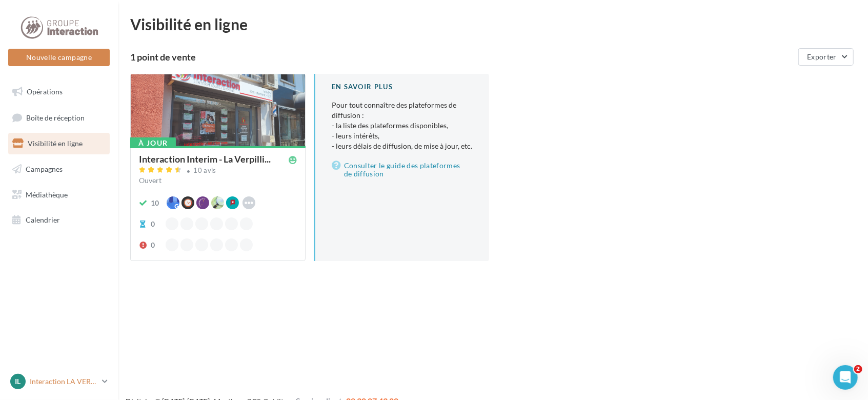  Describe the element at coordinates (55, 117) in the screenshot. I see `span: Boîte de réception` at that location.